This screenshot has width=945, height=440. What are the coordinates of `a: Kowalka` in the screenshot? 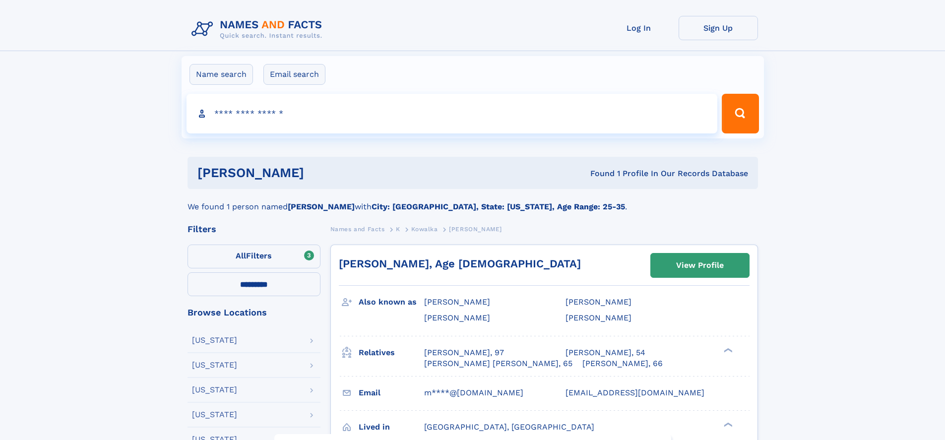 It's located at (424, 229).